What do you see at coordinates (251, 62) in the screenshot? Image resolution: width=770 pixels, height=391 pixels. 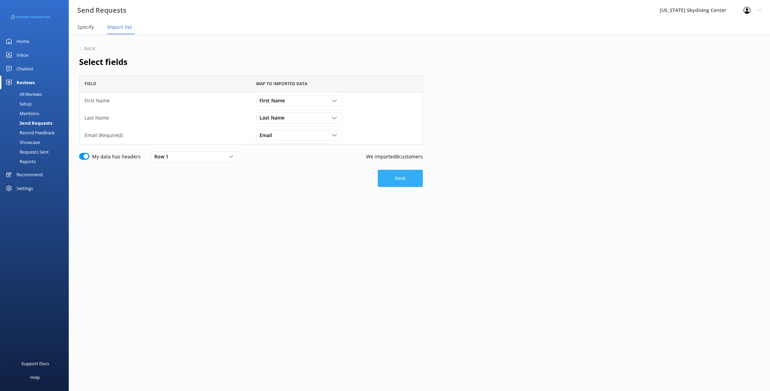 I see `h2: Select fields` at bounding box center [251, 62].